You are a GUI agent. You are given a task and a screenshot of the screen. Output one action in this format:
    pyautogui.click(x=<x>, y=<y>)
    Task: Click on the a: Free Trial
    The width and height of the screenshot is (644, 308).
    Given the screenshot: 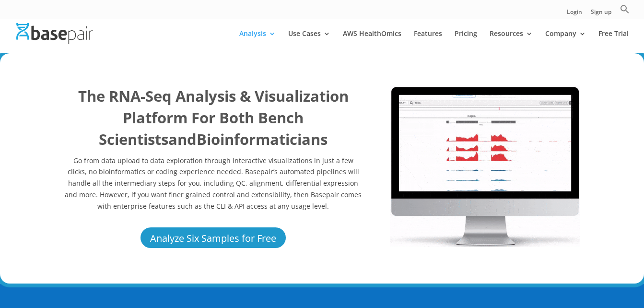 What is the action you would take?
    pyautogui.click(x=613, y=42)
    